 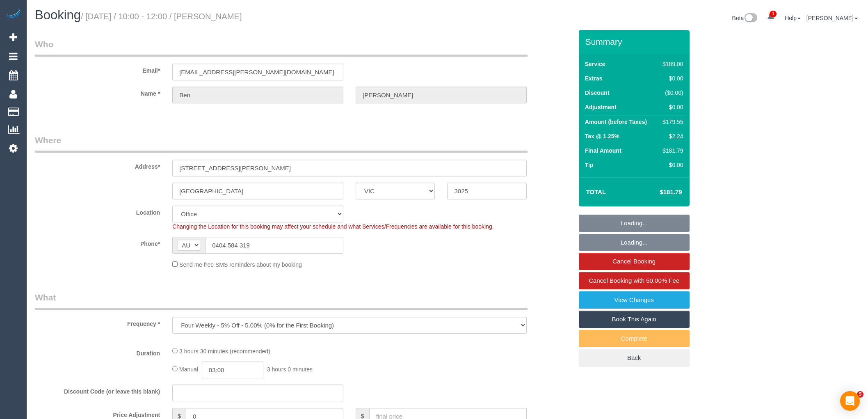 I want to click on a: Help, so click(x=792, y=18).